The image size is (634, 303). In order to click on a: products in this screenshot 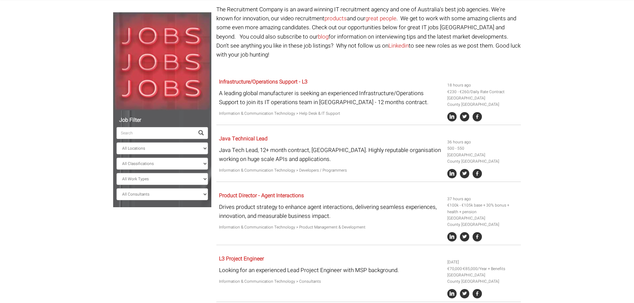, I will do `click(335, 18)`.